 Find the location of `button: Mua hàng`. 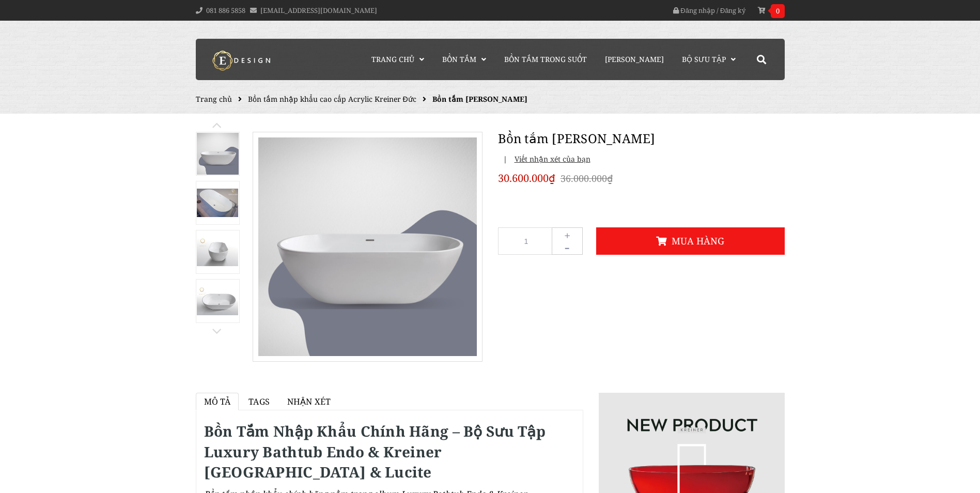

button: Mua hàng is located at coordinates (690, 241).